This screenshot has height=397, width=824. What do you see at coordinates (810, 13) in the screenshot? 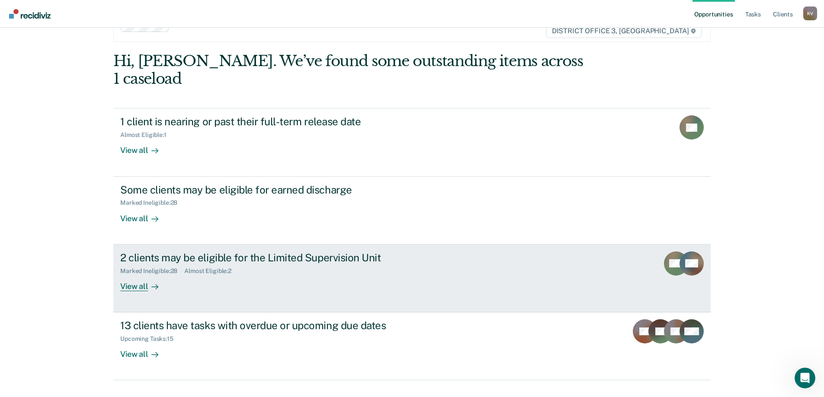
I see `div: K V` at bounding box center [810, 13].